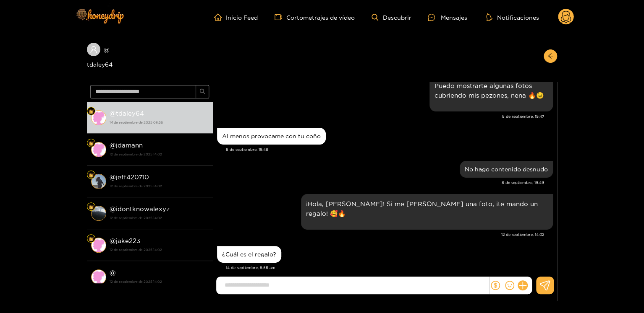  I want to click on font: jeff420710, so click(132, 177).